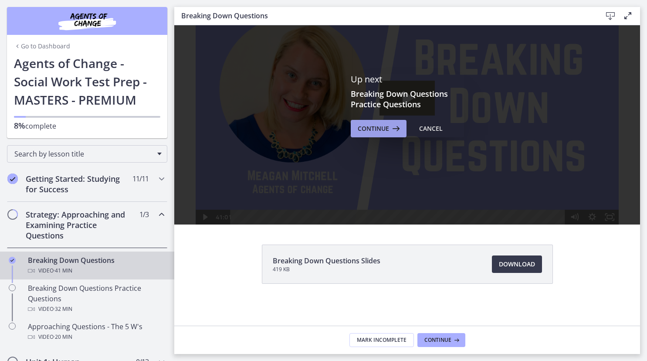  What do you see at coordinates (326, 260) in the screenshot?
I see `span: Breaking Down Questions Slides` at bounding box center [326, 260].